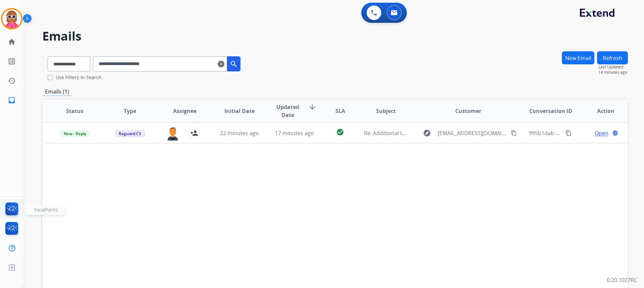 The image size is (644, 288). Describe the element at coordinates (12, 19) in the screenshot. I see `img: avatar` at that location.